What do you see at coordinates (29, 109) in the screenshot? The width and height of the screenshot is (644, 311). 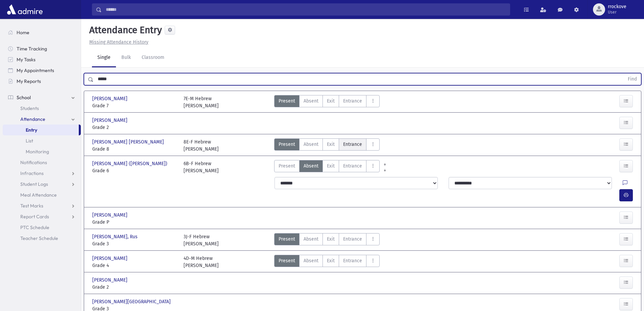 I see `span: Students` at bounding box center [29, 109].